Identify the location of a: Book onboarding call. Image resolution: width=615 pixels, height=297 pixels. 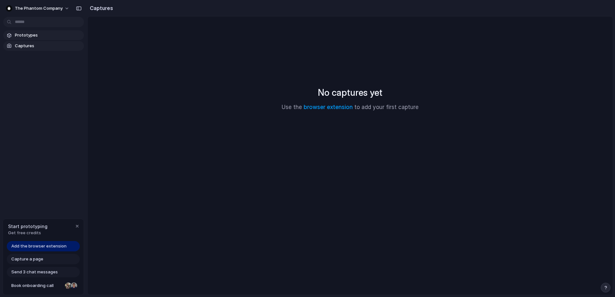
(43, 285).